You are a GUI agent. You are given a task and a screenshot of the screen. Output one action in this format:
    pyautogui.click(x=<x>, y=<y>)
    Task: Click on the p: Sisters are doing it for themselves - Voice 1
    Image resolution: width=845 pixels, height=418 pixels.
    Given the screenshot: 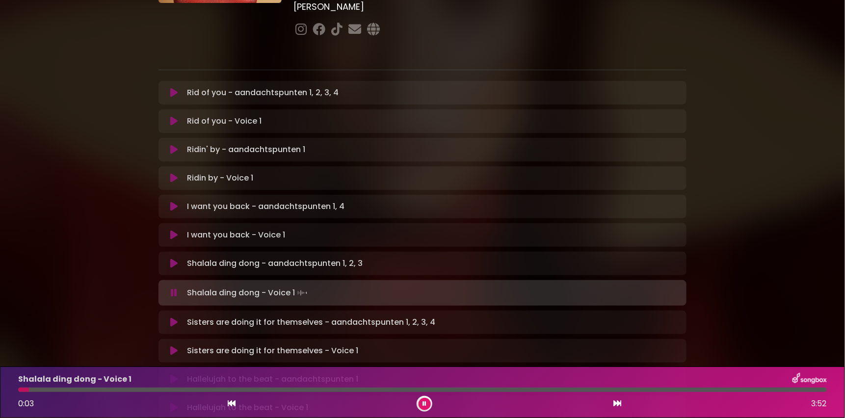 What is the action you would take?
    pyautogui.click(x=273, y=351)
    